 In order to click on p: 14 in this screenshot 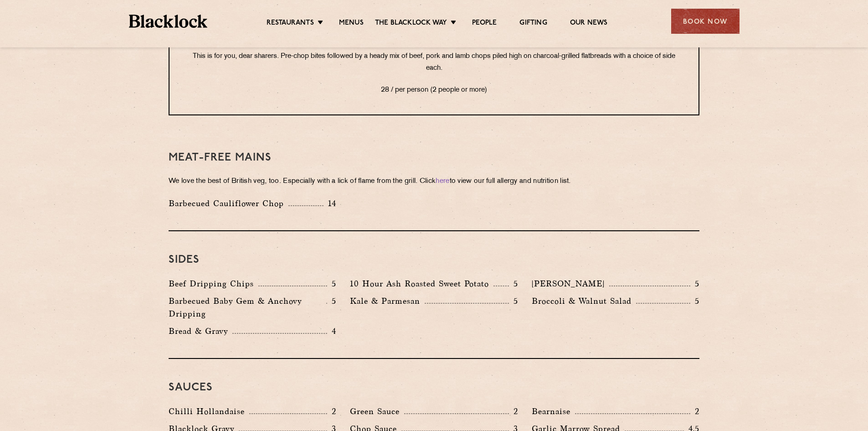, I will do `click(330, 204)`.